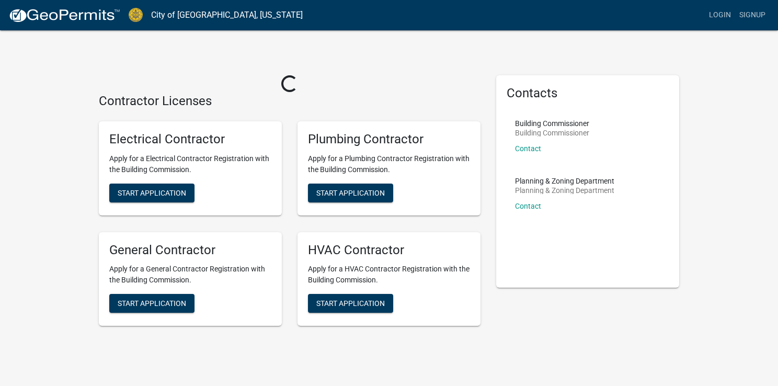 The image size is (778, 386). I want to click on h5: General Contractor, so click(190, 250).